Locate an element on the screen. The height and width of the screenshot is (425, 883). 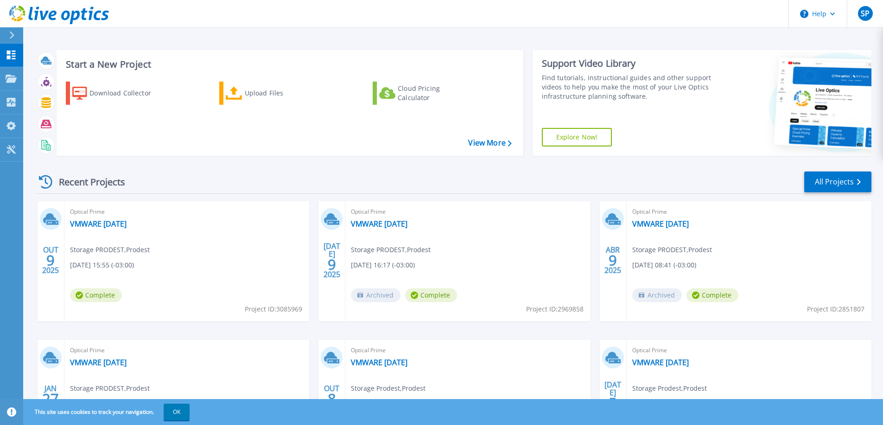
div: Cloud Pricing Calculator is located at coordinates (435, 93).